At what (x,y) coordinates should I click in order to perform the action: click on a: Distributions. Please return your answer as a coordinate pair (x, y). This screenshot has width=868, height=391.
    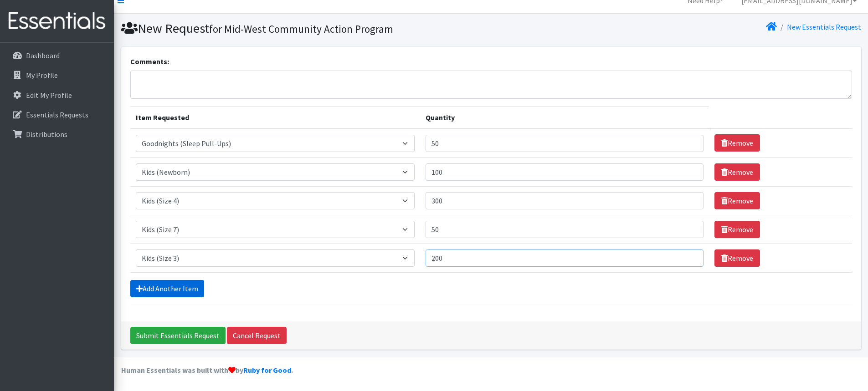
    Looking at the image, I should click on (57, 135).